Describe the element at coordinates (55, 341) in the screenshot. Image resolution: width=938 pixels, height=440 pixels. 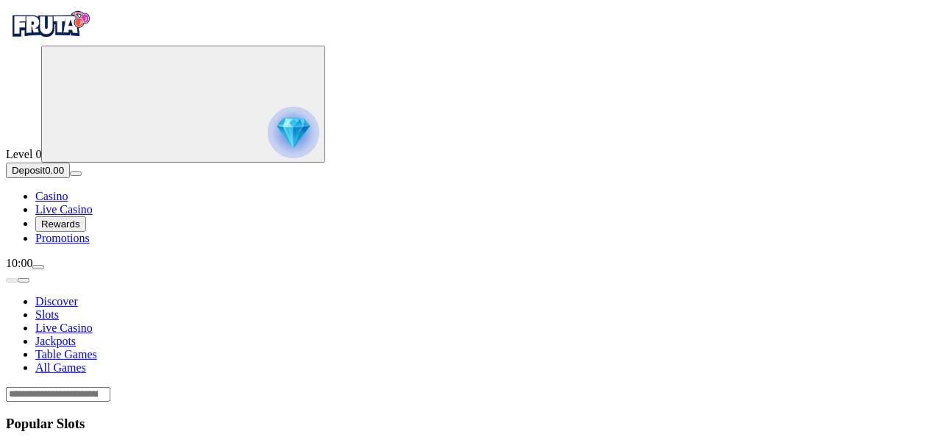
I see `span: Jackpots` at that location.